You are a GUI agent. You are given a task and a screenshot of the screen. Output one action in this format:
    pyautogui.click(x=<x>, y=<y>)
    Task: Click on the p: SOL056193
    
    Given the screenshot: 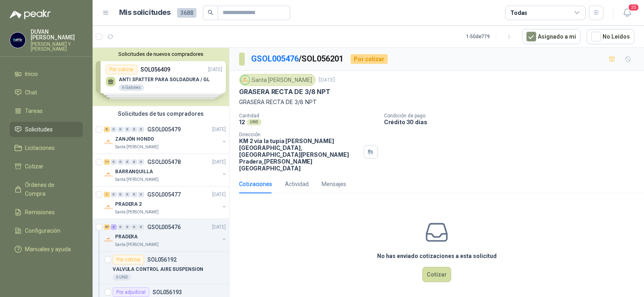 What is the action you would take?
    pyautogui.click(x=167, y=292)
    